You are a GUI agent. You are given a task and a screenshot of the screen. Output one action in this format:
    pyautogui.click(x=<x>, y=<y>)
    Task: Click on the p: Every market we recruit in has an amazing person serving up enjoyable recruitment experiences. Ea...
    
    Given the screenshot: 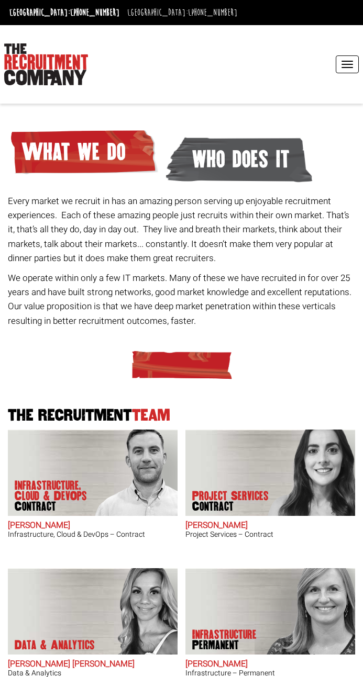 What is the action you would take?
    pyautogui.click(x=181, y=230)
    